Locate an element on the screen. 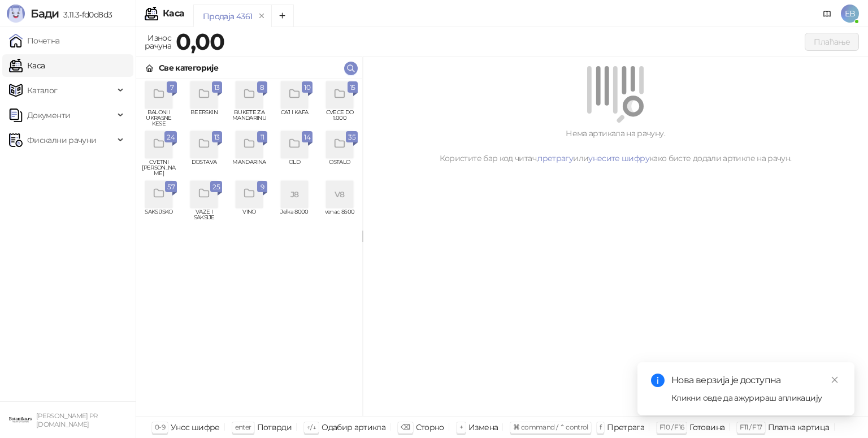 The height and width of the screenshot is (438, 868). div: Нова верзија је доступна is located at coordinates (756, 380).